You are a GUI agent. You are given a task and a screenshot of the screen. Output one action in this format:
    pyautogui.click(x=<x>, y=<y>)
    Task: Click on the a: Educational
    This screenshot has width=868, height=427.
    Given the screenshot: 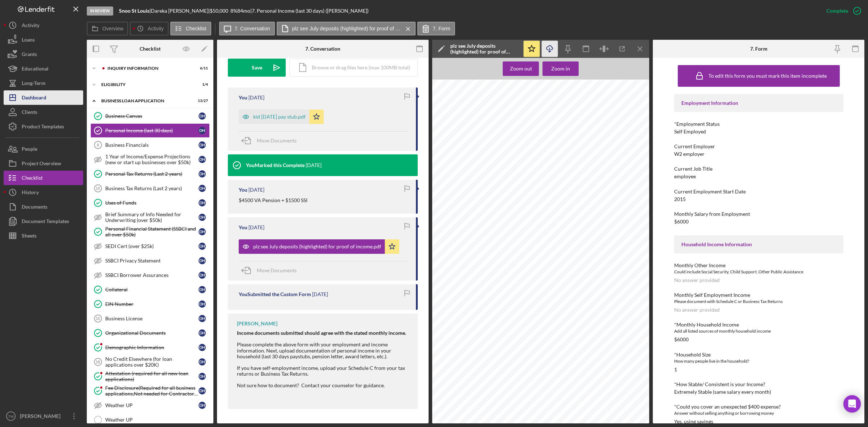 What is the action you would take?
    pyautogui.click(x=44, y=68)
    